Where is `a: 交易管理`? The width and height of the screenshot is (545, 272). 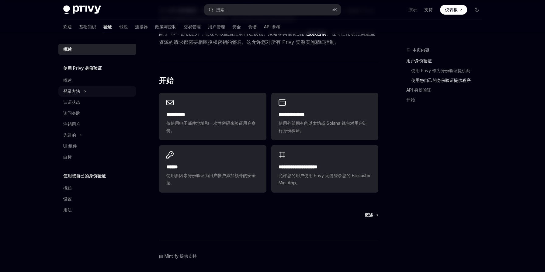
a: 交易管理 is located at coordinates (192, 27).